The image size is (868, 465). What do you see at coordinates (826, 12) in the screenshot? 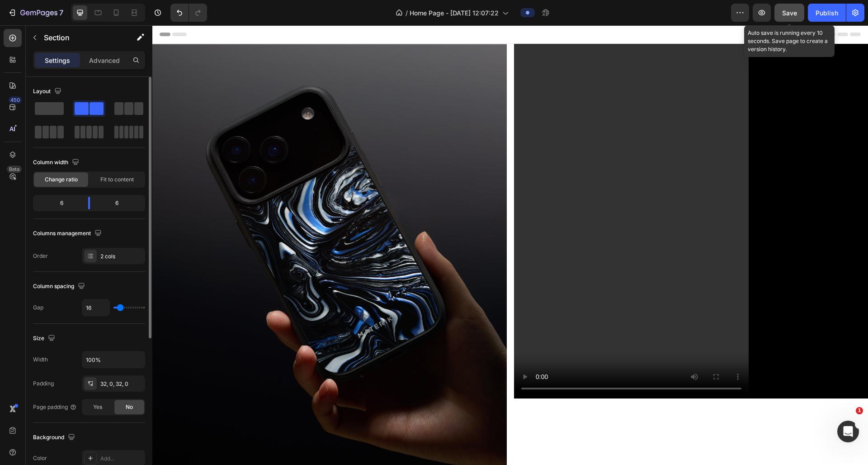
I see `div: Publish` at bounding box center [826, 12].